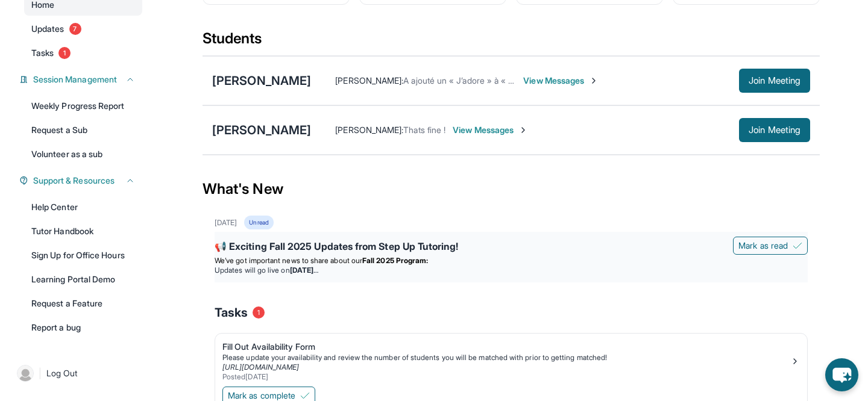 This screenshot has width=868, height=401. I want to click on div: Students, so click(511, 42).